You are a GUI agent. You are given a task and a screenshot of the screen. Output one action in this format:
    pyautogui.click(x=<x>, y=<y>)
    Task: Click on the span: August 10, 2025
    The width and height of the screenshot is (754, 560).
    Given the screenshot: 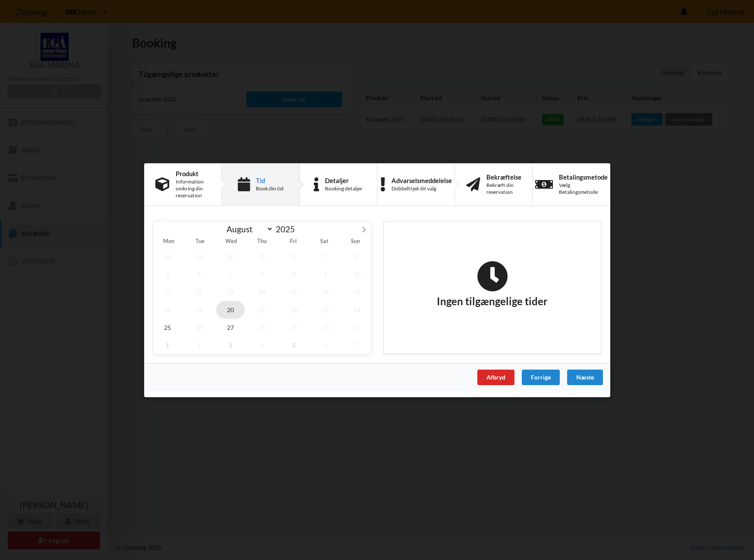 What is the action you would take?
    pyautogui.click(x=357, y=273)
    